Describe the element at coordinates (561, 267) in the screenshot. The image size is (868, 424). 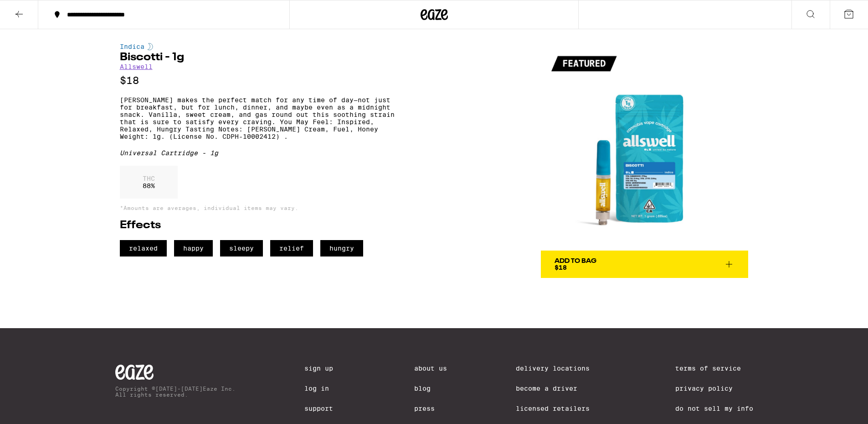
I see `span: $18` at that location.